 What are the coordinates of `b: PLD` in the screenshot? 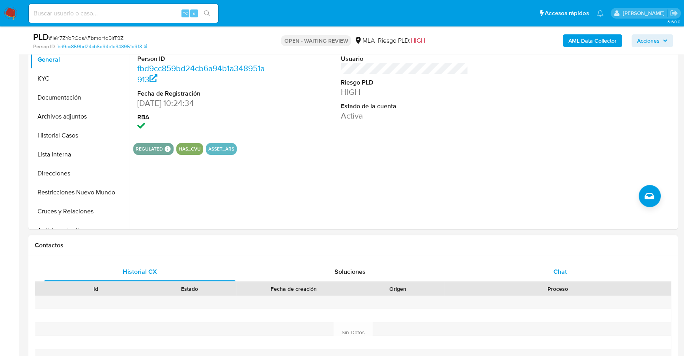 It's located at (41, 37).